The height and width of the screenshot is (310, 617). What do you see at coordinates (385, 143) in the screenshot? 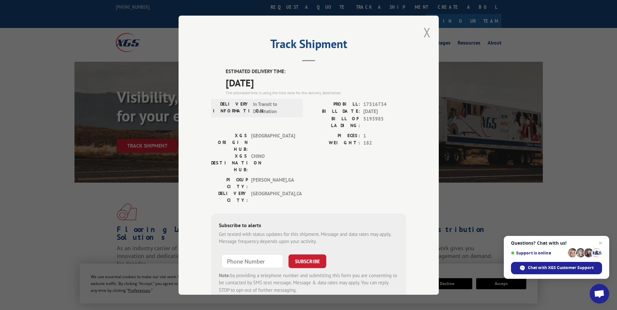
I see `span: 182` at bounding box center [385, 143].